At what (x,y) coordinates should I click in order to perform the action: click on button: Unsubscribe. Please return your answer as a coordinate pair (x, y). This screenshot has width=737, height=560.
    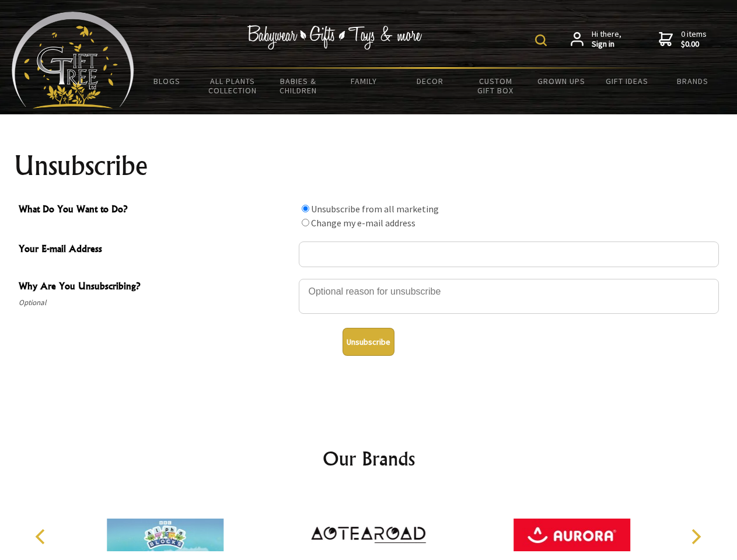
    Looking at the image, I should click on (368, 342).